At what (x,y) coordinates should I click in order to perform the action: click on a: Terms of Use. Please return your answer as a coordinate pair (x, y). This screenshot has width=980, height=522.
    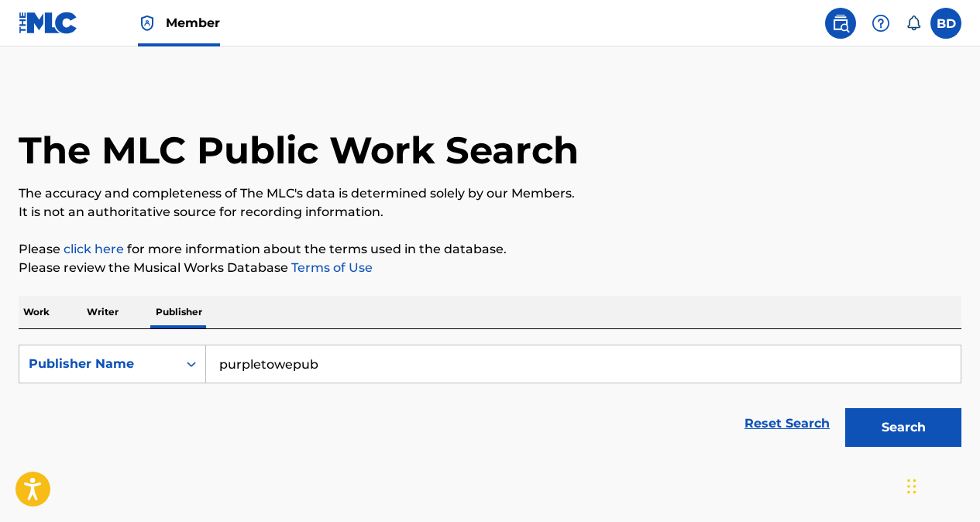
    Looking at the image, I should click on (330, 267).